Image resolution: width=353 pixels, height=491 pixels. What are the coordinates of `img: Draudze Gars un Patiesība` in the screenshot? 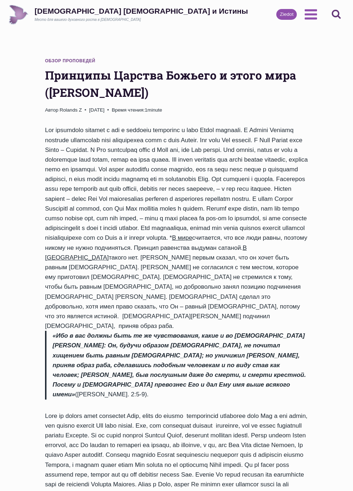 It's located at (18, 14).